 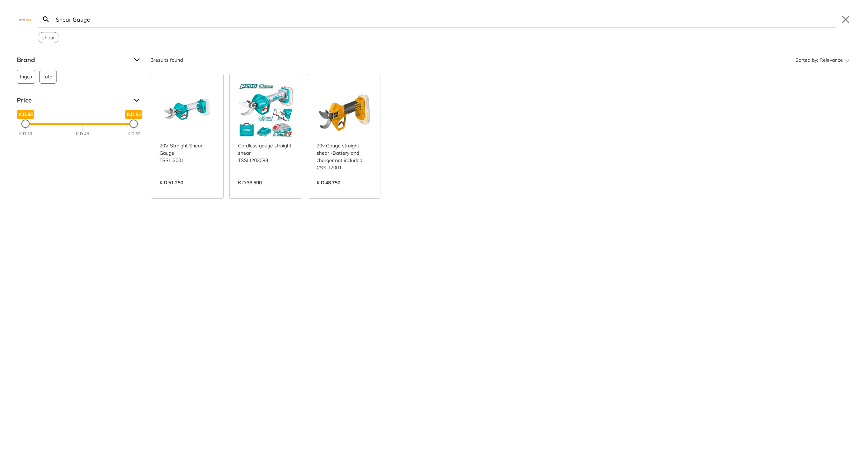 I want to click on button: Sorted by:Relevance Sort, so click(x=823, y=60).